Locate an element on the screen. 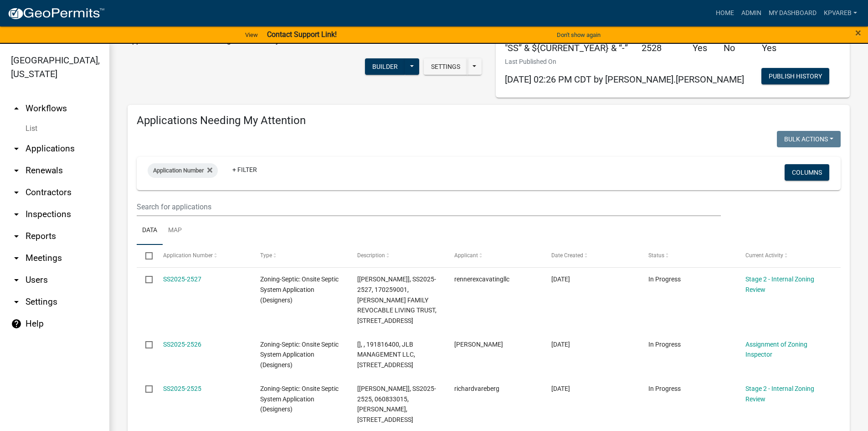  datatable-header-cell: Type is located at coordinates (299, 256).